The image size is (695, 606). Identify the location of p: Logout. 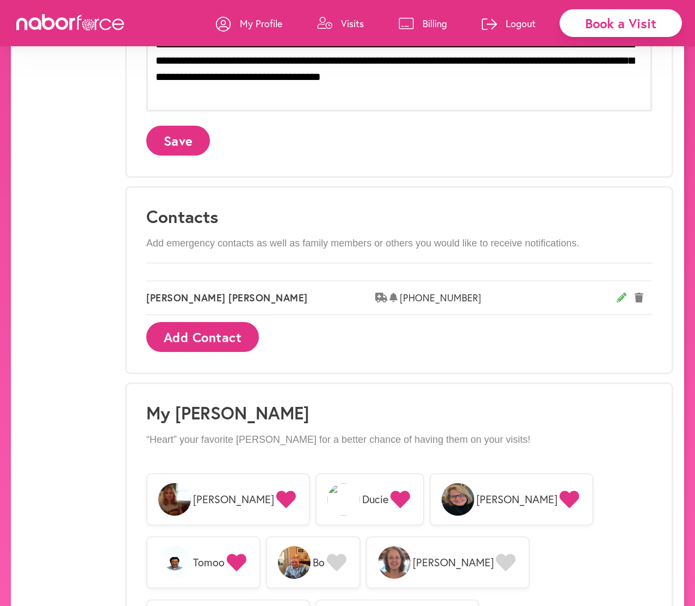
(521, 23).